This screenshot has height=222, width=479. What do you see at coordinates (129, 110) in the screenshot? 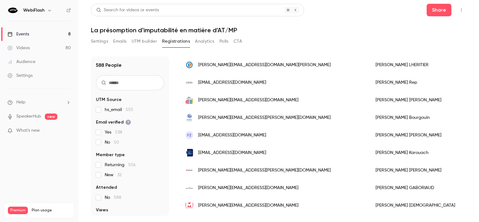
I see `span: 555` at bounding box center [129, 110].